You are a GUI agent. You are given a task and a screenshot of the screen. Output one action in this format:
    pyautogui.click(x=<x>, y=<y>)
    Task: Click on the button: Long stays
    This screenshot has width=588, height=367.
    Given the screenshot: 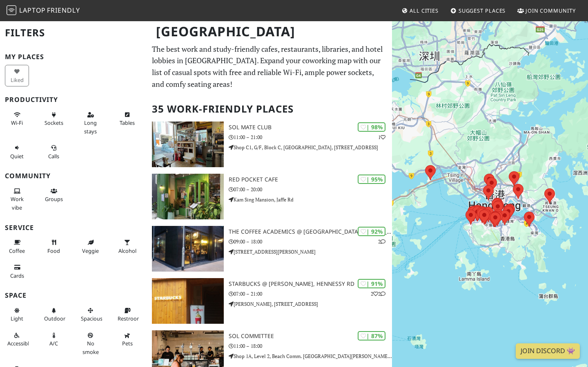 What is the action you would take?
    pyautogui.click(x=90, y=123)
    